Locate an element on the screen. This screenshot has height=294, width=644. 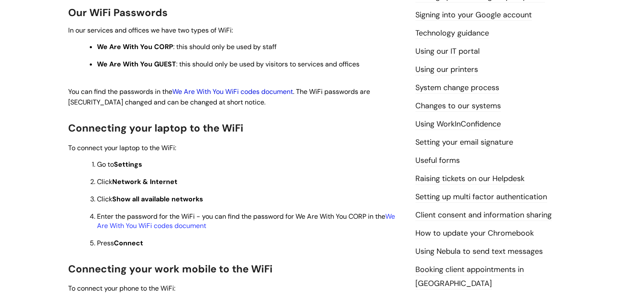
a: Changes to our systems is located at coordinates (458, 106).